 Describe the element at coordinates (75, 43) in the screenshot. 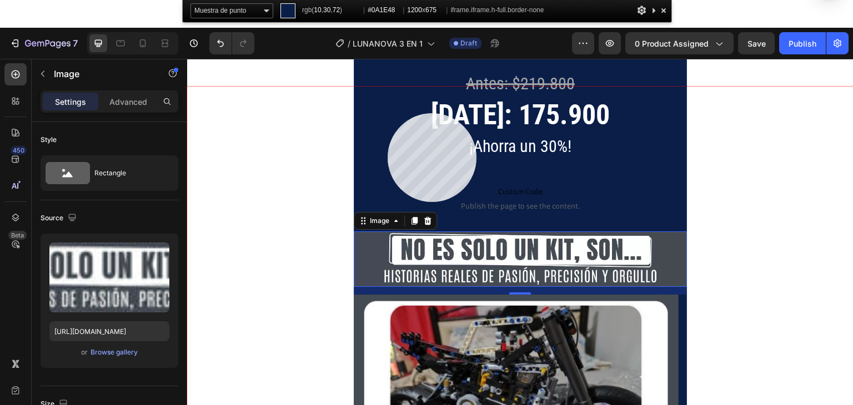

I see `p: 7` at that location.